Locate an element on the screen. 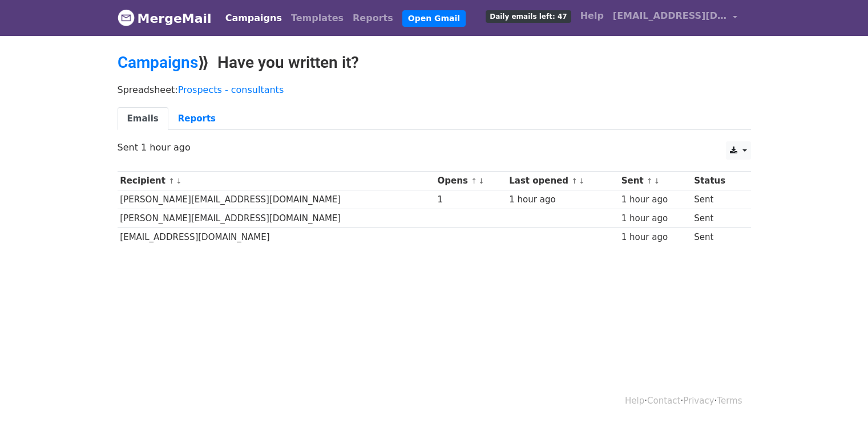 This screenshot has width=868, height=423. a: Open Gmail is located at coordinates (433, 18).